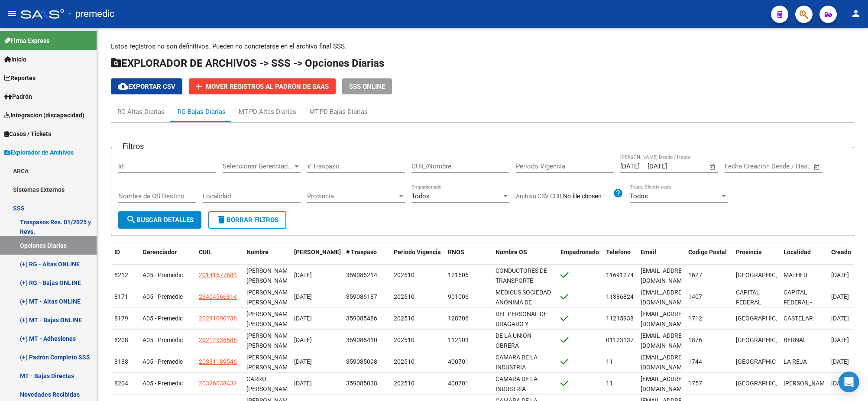  I want to click on span: 359086214, so click(362, 275).